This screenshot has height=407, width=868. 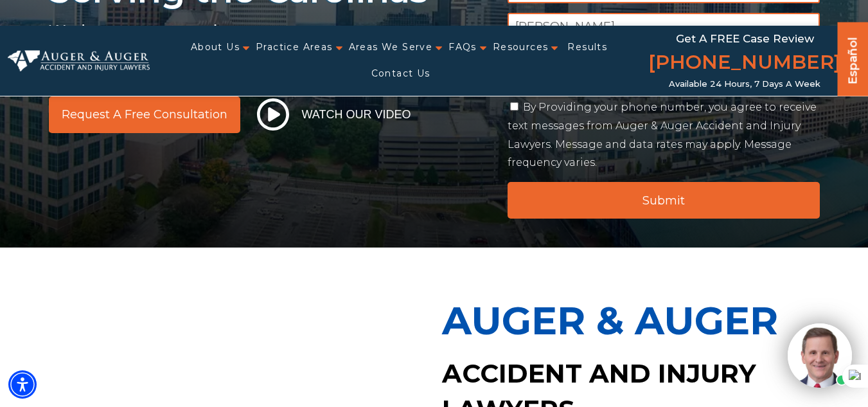 I want to click on button: Watch Our Video, so click(x=334, y=114).